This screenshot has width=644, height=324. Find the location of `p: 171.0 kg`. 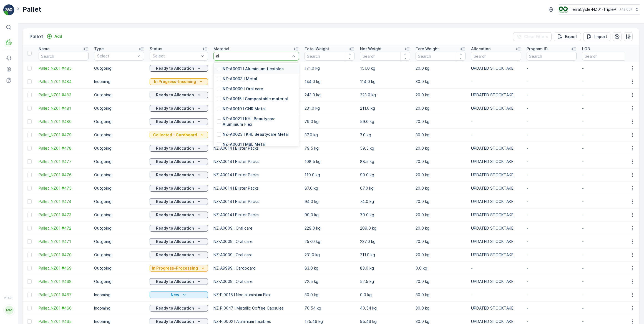

p: 171.0 kg is located at coordinates (330, 68).